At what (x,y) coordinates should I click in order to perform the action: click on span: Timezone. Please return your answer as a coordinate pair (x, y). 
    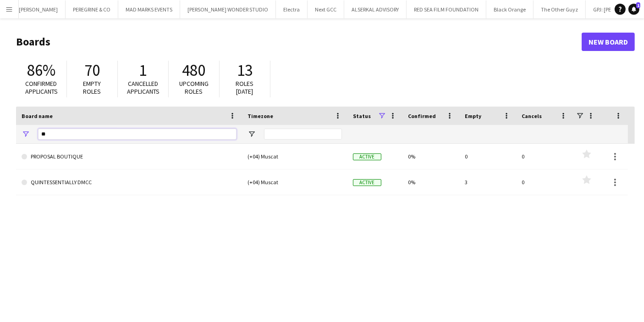
    Looking at the image, I should click on (260, 115).